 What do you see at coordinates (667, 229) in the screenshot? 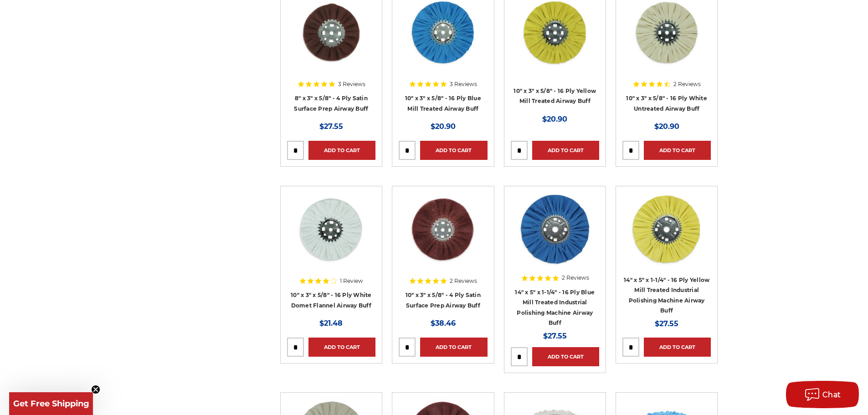
I see `img: 14 inch yellow mill treated Polishing Machine Airway Buff` at bounding box center [667, 229].